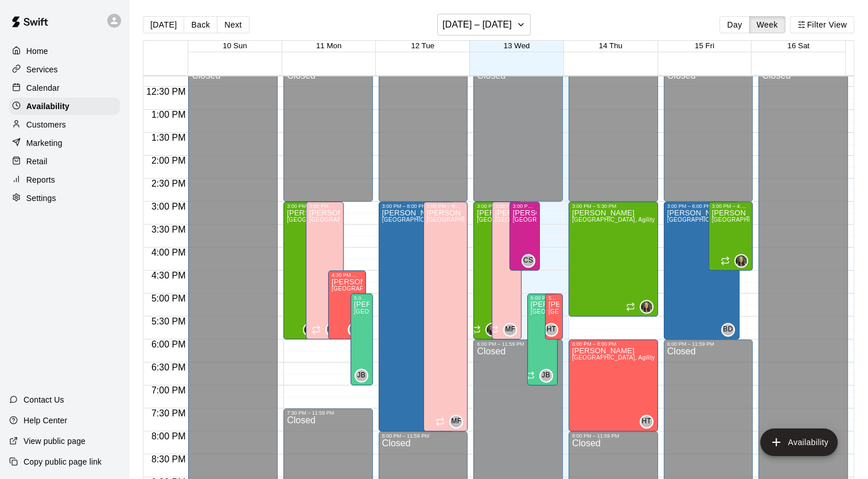  I want to click on a: Retail, so click(65, 161).